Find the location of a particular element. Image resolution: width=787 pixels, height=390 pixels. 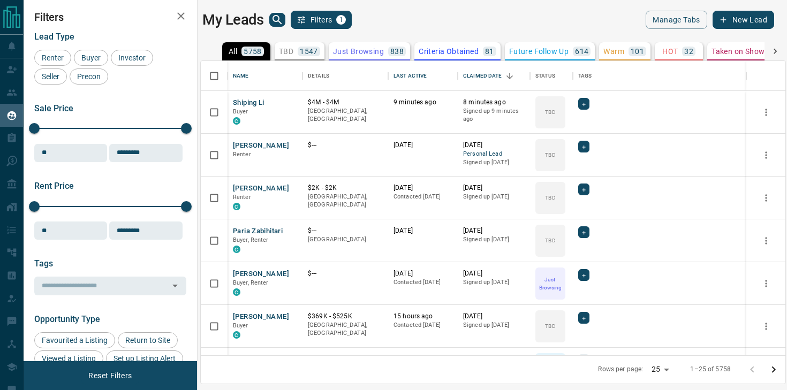

p: 838 is located at coordinates (397, 51).